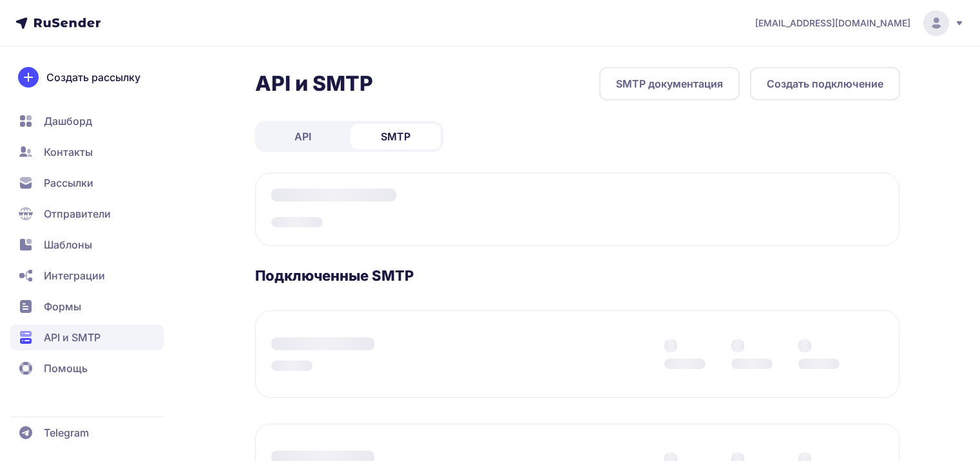 The width and height of the screenshot is (980, 461). I want to click on span: Создать рассылку, so click(93, 77).